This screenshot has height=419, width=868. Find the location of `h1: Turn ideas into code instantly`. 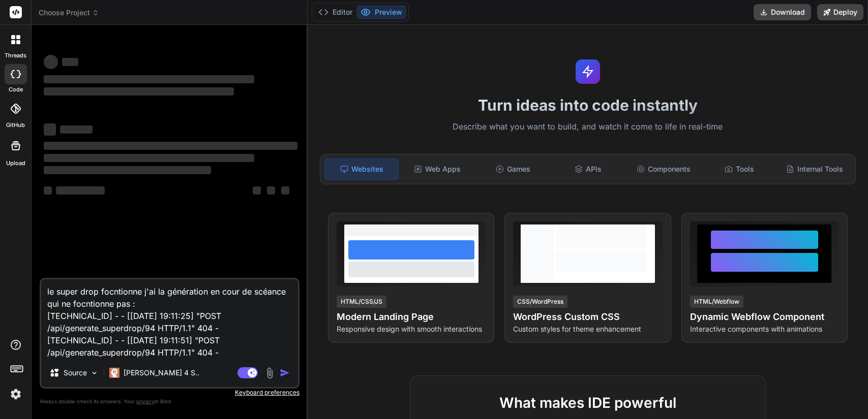

h1: Turn ideas into code instantly is located at coordinates (588, 105).